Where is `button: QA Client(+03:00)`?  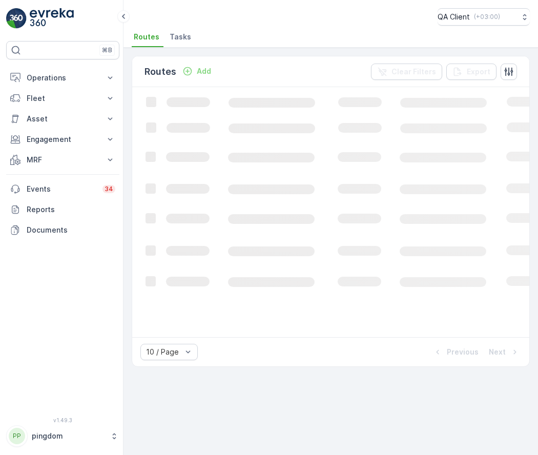 button: QA Client(+03:00) is located at coordinates (483, 17).